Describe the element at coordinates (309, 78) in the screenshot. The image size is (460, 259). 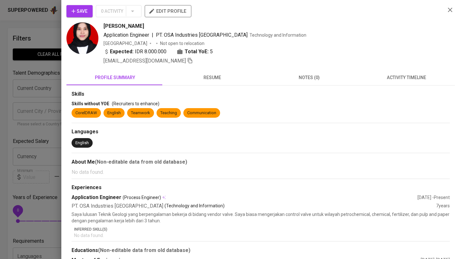
I see `span: notes (0)` at that location.